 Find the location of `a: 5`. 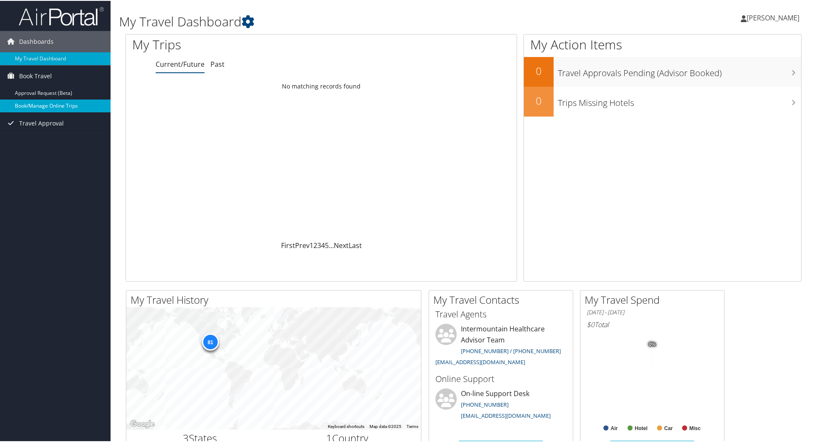

a: 5 is located at coordinates (327, 245).